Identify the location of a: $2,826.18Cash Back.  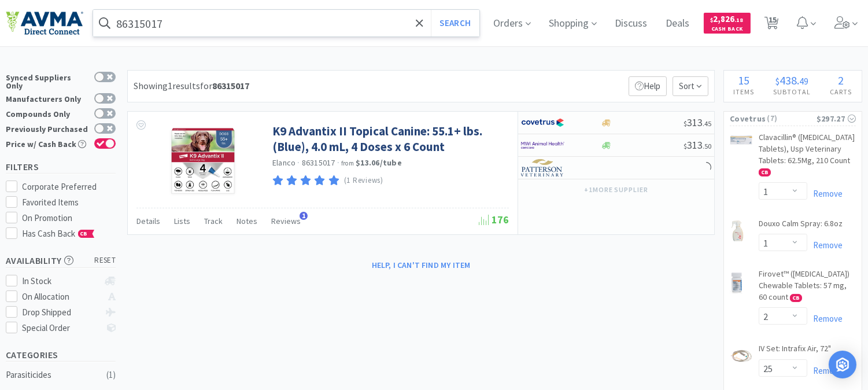
(727, 23).